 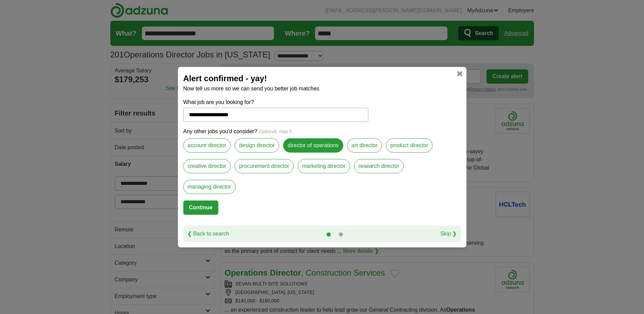 What do you see at coordinates (322, 78) in the screenshot?
I see `h2: Alert confirmed - yay!` at bounding box center [322, 78].